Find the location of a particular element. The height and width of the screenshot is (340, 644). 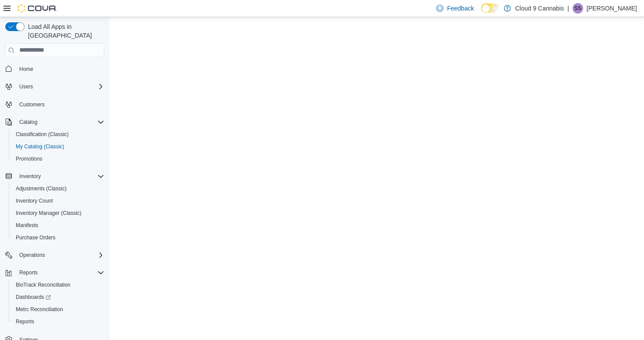

span: Feedback is located at coordinates (460, 8).